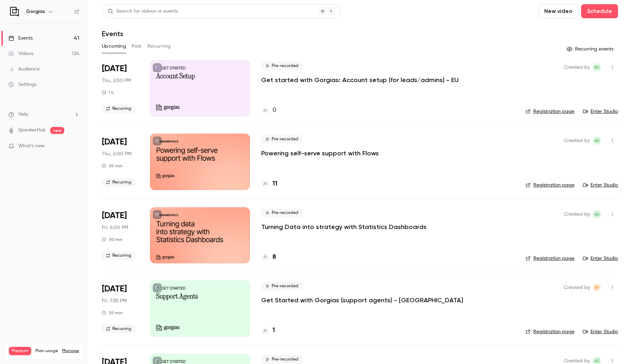 This screenshot has height=364, width=632. Describe the element at coordinates (599, 11) in the screenshot. I see `button: Schedule` at that location.